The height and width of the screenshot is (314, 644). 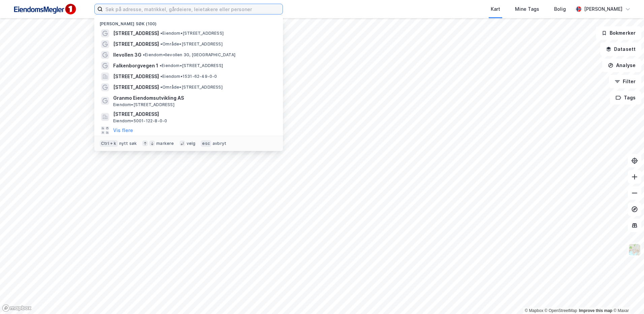 What do you see at coordinates (635, 250) in the screenshot?
I see `img: Z` at bounding box center [635, 250].